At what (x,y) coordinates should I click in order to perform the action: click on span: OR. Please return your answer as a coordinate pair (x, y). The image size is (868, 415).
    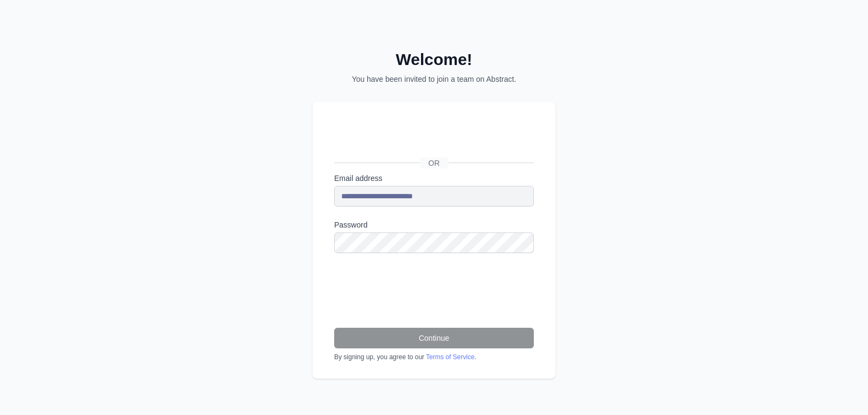
    Looking at the image, I should click on (434, 163).